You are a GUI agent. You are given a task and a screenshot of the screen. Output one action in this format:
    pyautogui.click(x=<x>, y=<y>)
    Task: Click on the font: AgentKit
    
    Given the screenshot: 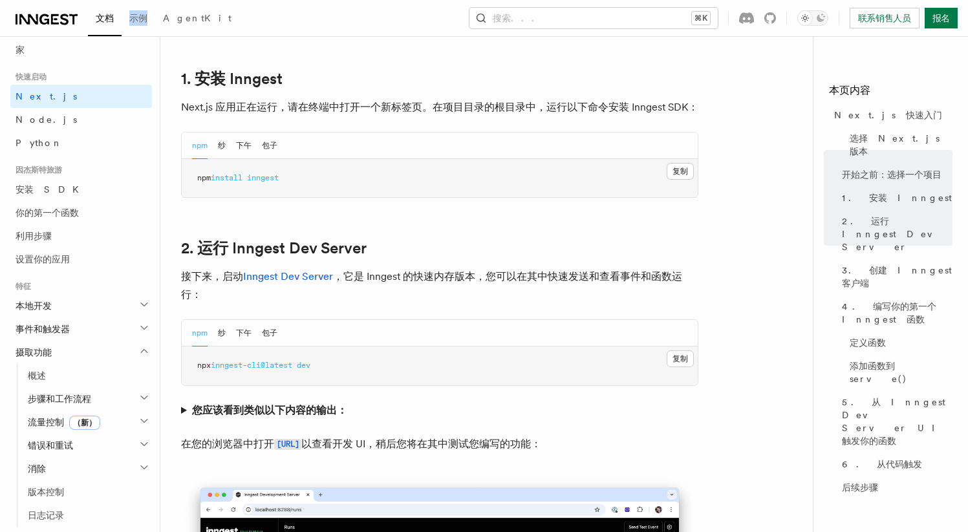 What is the action you would take?
    pyautogui.click(x=197, y=18)
    